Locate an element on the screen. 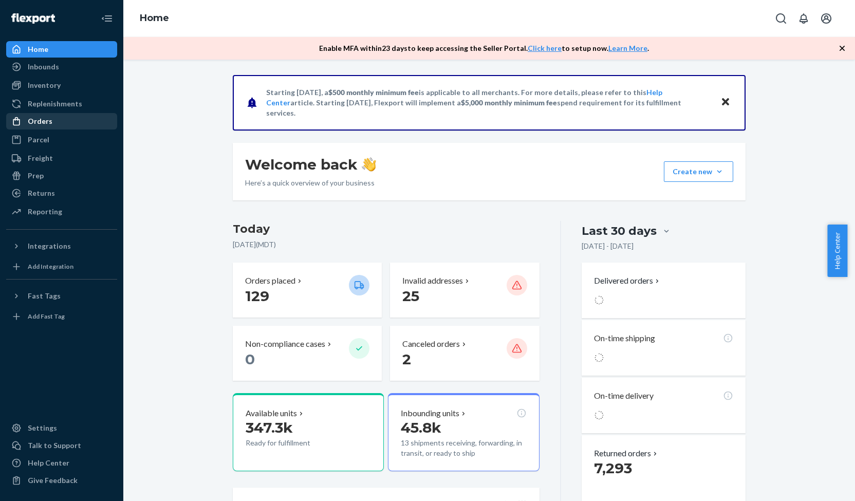  a: Prep is located at coordinates (62, 176).